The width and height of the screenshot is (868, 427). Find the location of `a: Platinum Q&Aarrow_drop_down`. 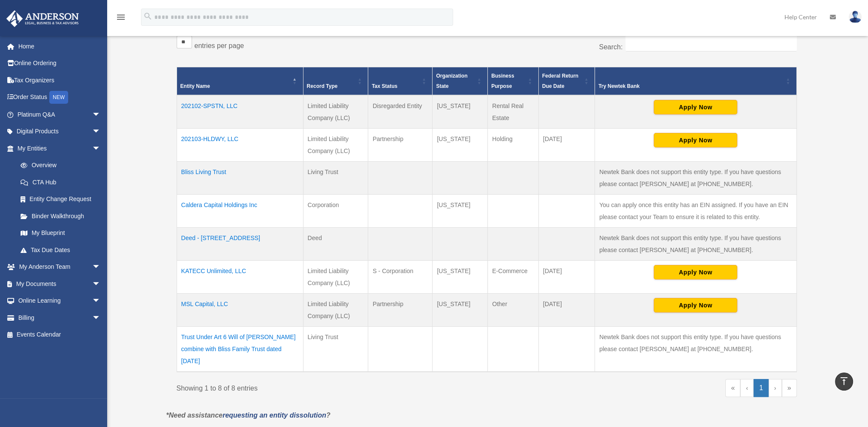

a: Platinum Q&Aarrow_drop_down is located at coordinates (59, 114).